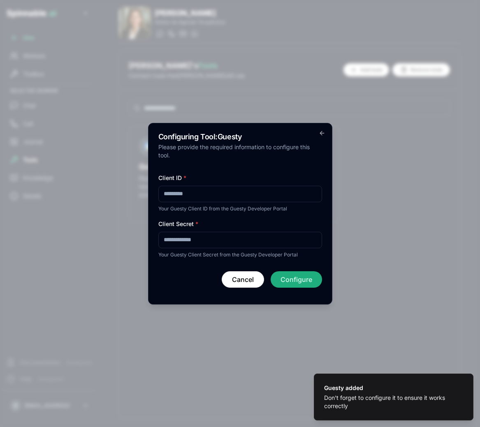  I want to click on p: Your Guesty Client ID from the Guesty Developer Portal, so click(240, 209).